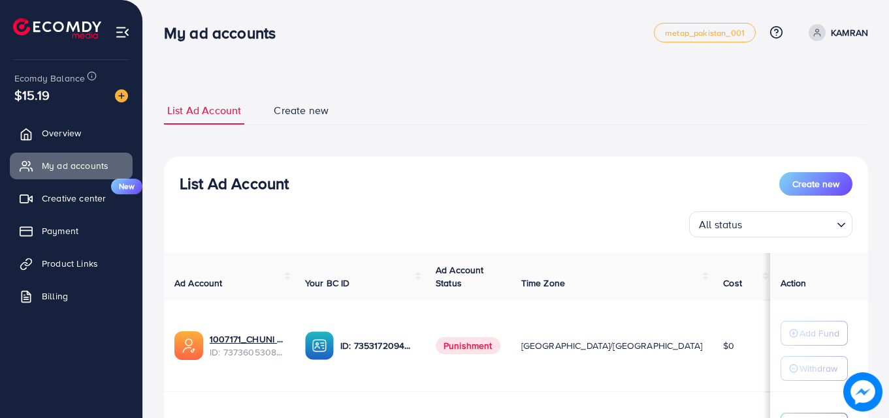 This screenshot has height=418, width=889. What do you see at coordinates (770, 225) in the screenshot?
I see `div: Search for option` at bounding box center [770, 225].